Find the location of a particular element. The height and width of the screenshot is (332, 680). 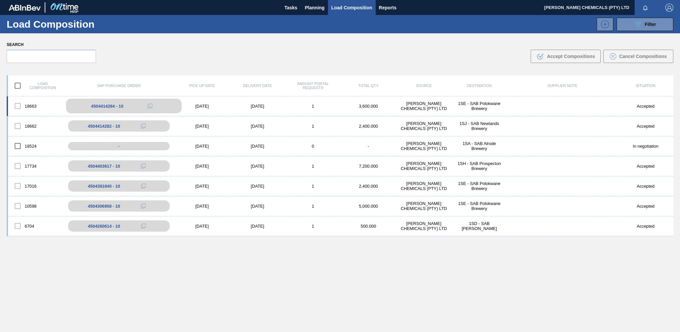

div: 5,000.000 is located at coordinates (368, 206).